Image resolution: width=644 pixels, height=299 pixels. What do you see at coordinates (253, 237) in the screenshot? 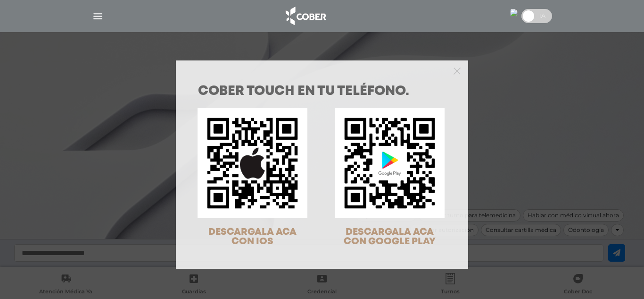
I see `span: DESCARGALA ACA CON IOS` at bounding box center [253, 237].